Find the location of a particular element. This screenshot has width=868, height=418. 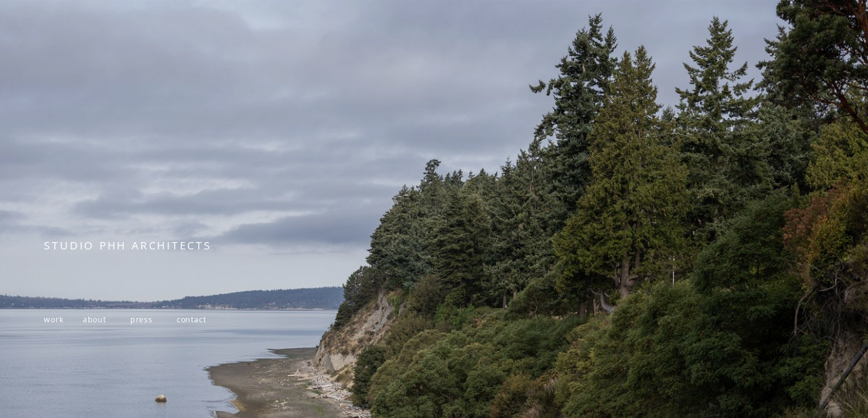

span: contact is located at coordinates (191, 320).